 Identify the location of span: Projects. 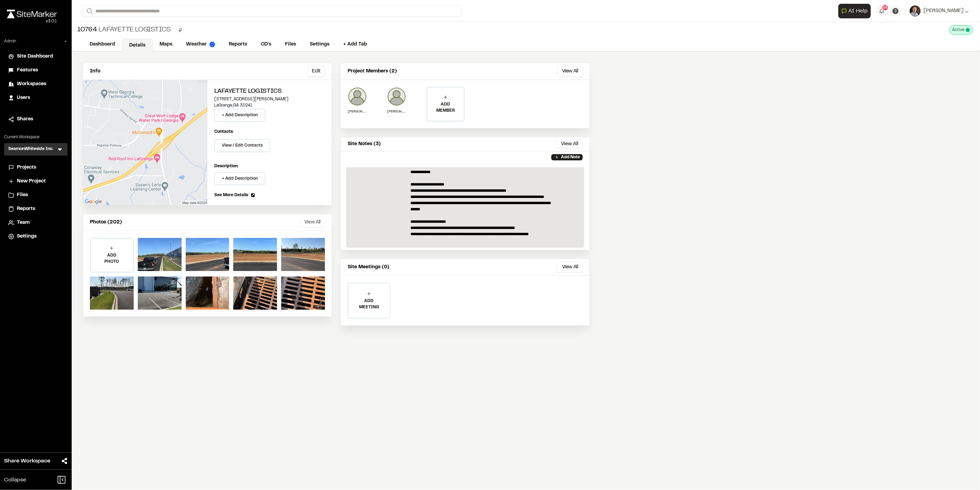
(27, 168).